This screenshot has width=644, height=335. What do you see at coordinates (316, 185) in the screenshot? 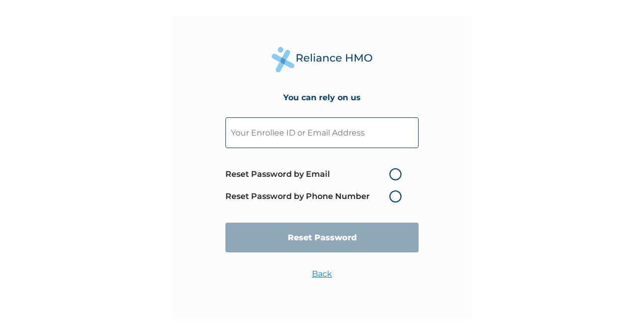
I see `span: Password reset method` at bounding box center [316, 185].